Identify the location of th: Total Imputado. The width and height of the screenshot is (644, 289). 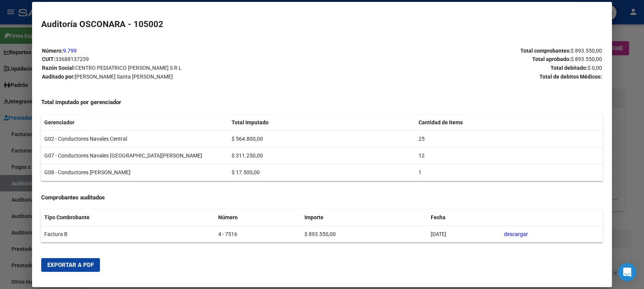
(322, 122).